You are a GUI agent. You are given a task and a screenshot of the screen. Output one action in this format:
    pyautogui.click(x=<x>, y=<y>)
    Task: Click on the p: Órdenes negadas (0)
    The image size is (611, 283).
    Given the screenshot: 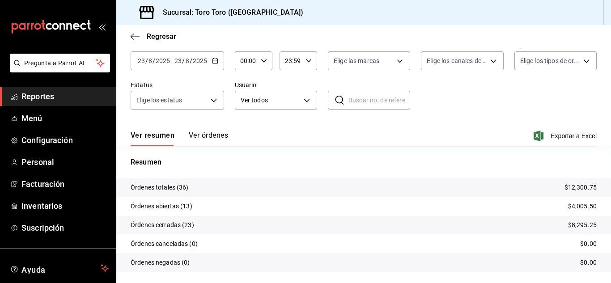 What is the action you would take?
    pyautogui.click(x=160, y=263)
    